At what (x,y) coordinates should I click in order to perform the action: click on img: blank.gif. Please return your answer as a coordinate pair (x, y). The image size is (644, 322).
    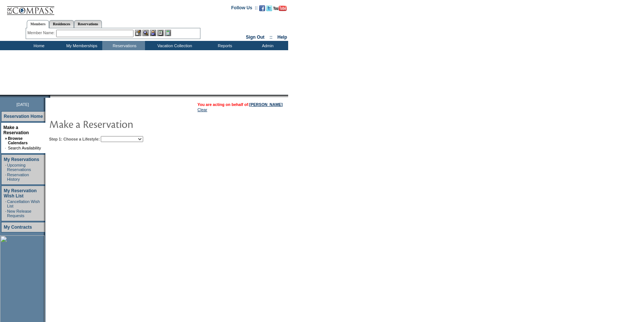
    Looking at the image, I should click on (51, 96).